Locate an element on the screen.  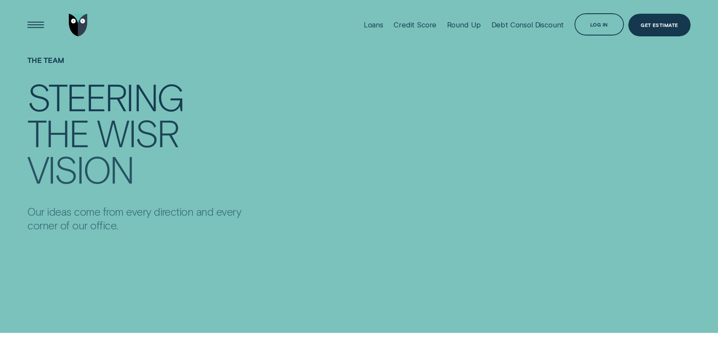
button: Open Menu is located at coordinates (35, 25).